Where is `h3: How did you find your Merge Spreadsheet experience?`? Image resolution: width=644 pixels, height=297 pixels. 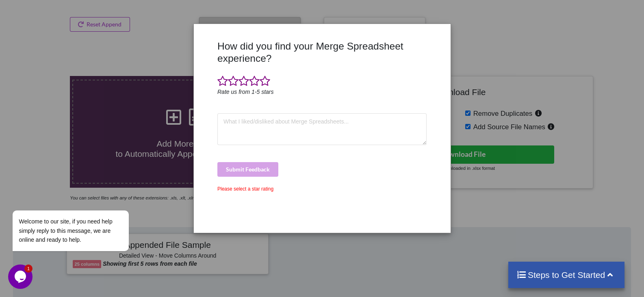
h3: How did you find your Merge Spreadsheet experience? is located at coordinates (322, 52).